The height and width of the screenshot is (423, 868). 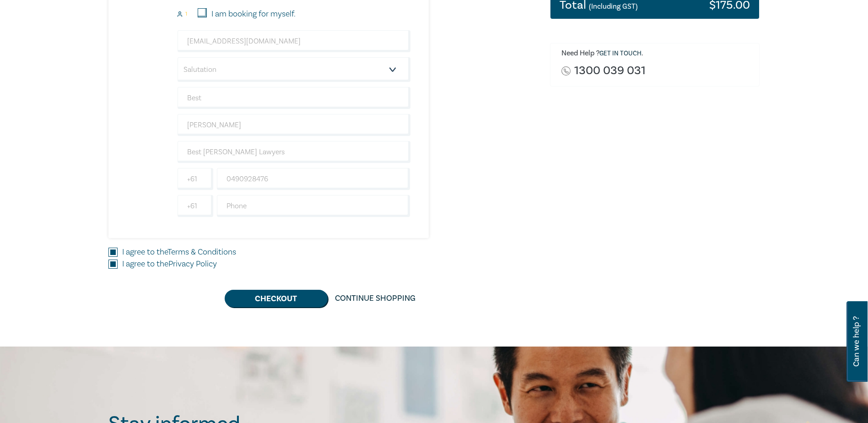 What do you see at coordinates (856, 342) in the screenshot?
I see `span: Can we help ?` at bounding box center [856, 342].